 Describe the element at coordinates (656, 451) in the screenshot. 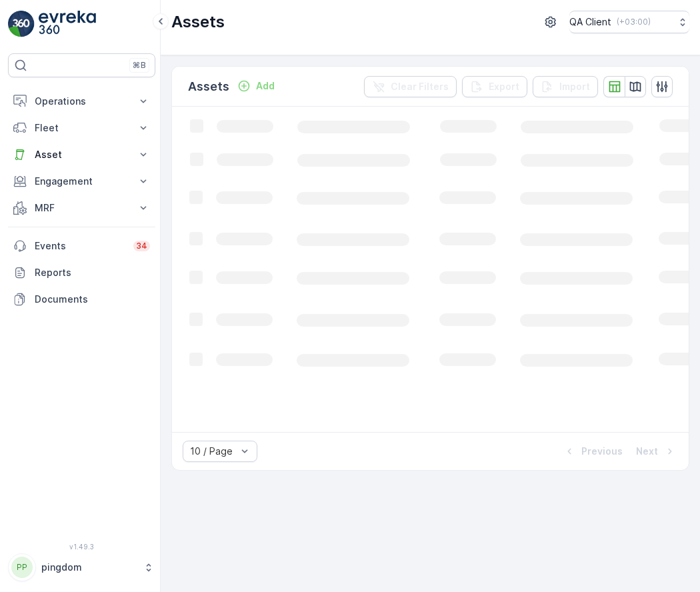

I see `button: Next` at that location.